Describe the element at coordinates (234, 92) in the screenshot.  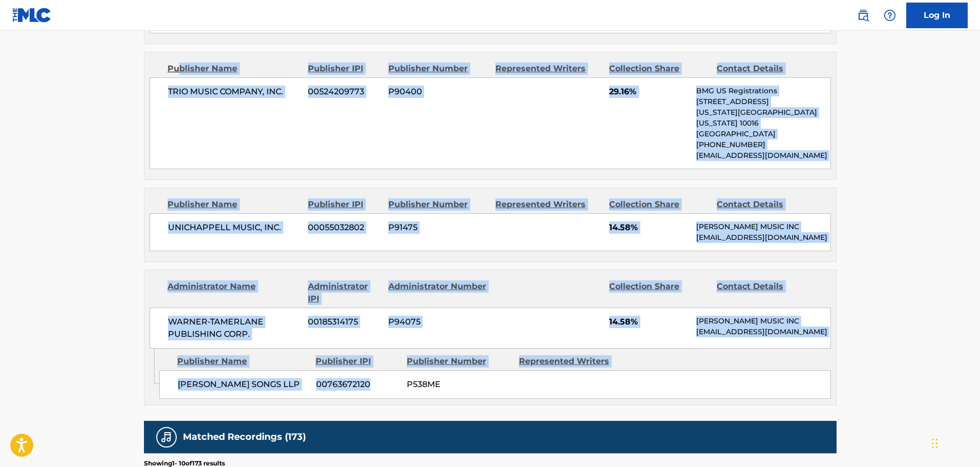
I see `span: TRIO MUSIC COMPANY, INC.` at that location.